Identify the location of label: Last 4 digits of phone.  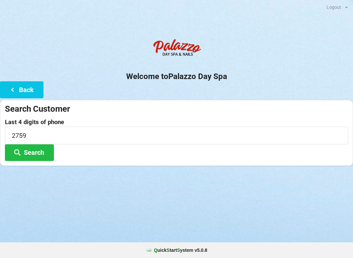
(176, 122).